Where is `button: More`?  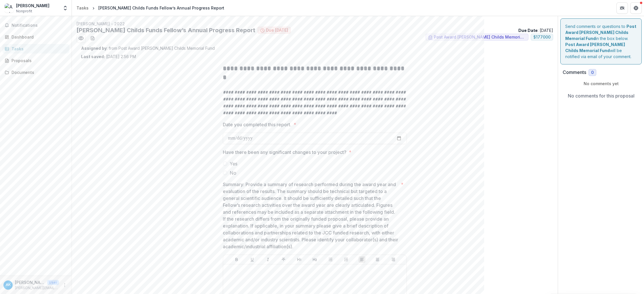 button: More is located at coordinates (65, 285).